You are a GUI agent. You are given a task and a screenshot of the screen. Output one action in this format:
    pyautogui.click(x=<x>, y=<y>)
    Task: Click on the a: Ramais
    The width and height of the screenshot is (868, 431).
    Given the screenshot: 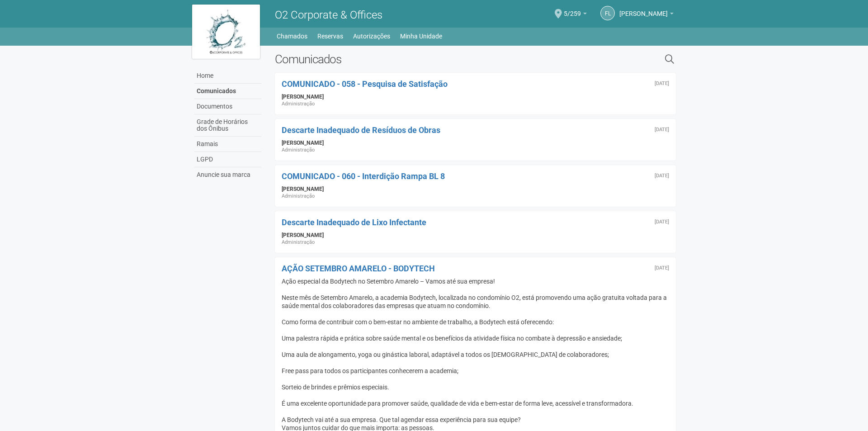 What is the action you would take?
    pyautogui.click(x=228, y=144)
    